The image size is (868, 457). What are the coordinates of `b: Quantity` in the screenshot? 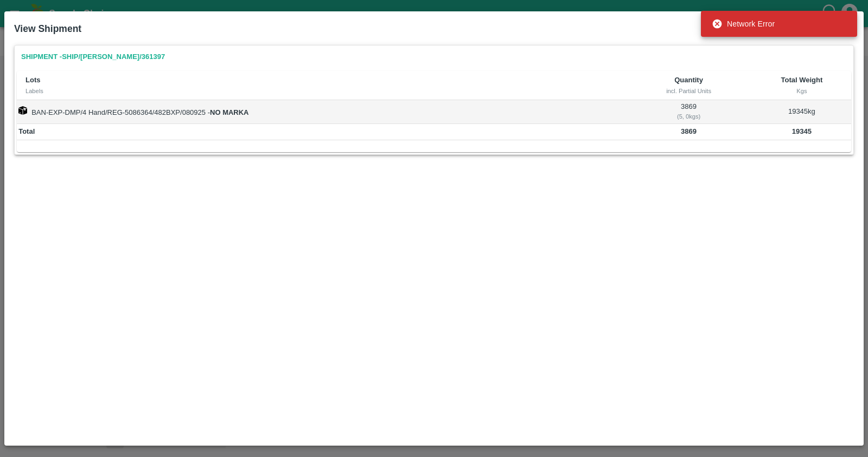 It's located at (688, 80).